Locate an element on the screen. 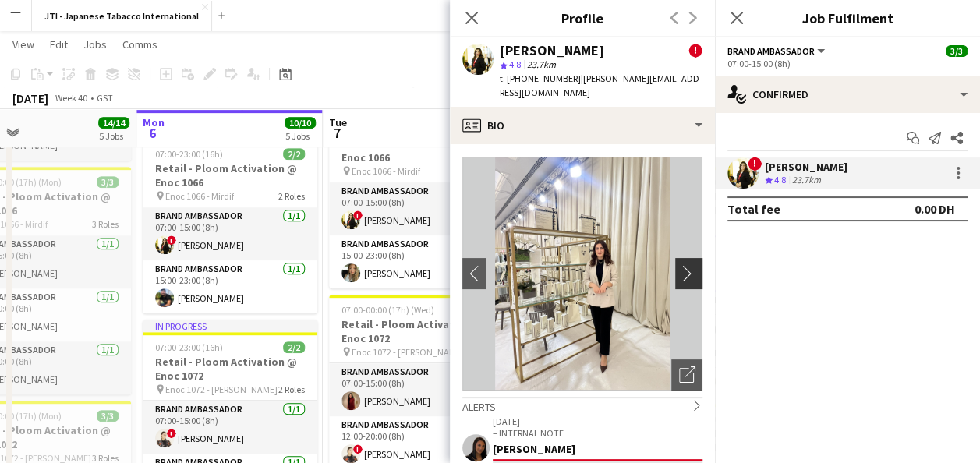 This screenshot has height=463, width=980. span: Comms is located at coordinates (140, 45).